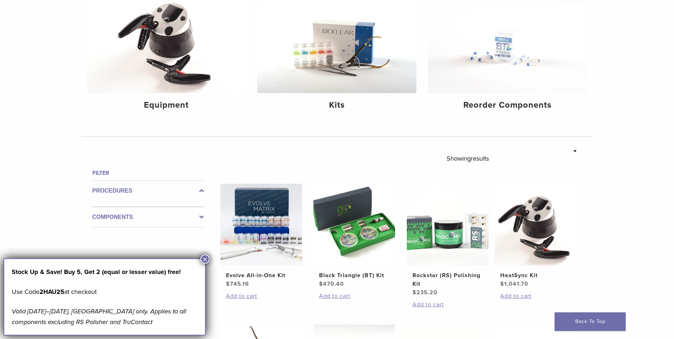  Describe the element at coordinates (96, 272) in the screenshot. I see `strong: Stock Up & Save! Buy 5, Get 2 (equal or lesser value) free!` at that location.